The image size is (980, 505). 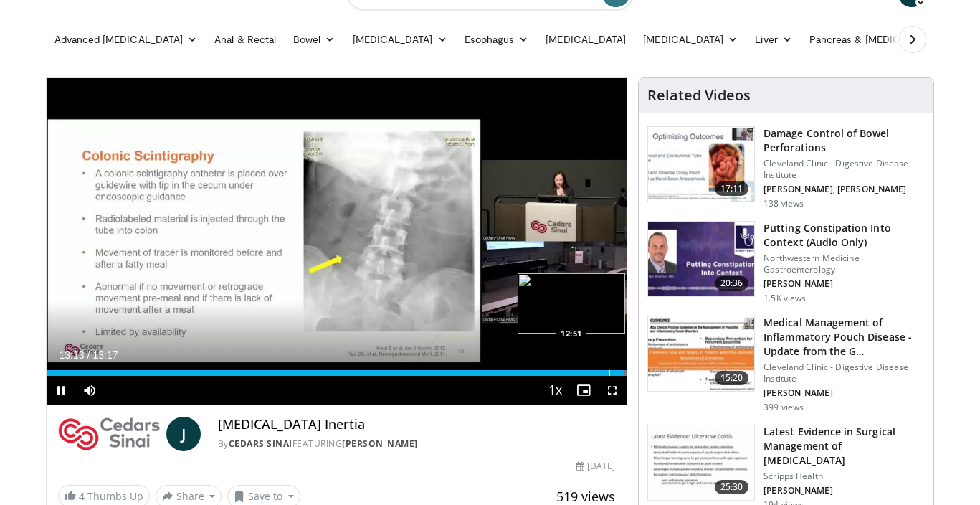 What do you see at coordinates (184, 434) in the screenshot?
I see `span: J` at bounding box center [184, 434].